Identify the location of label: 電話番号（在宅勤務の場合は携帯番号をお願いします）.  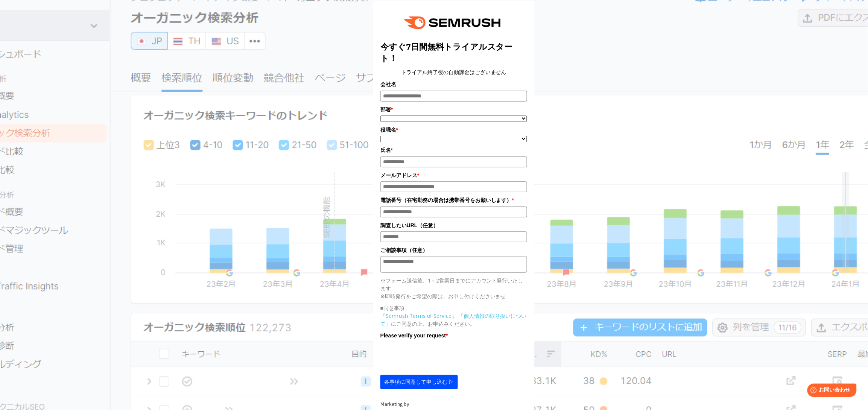
(454, 200).